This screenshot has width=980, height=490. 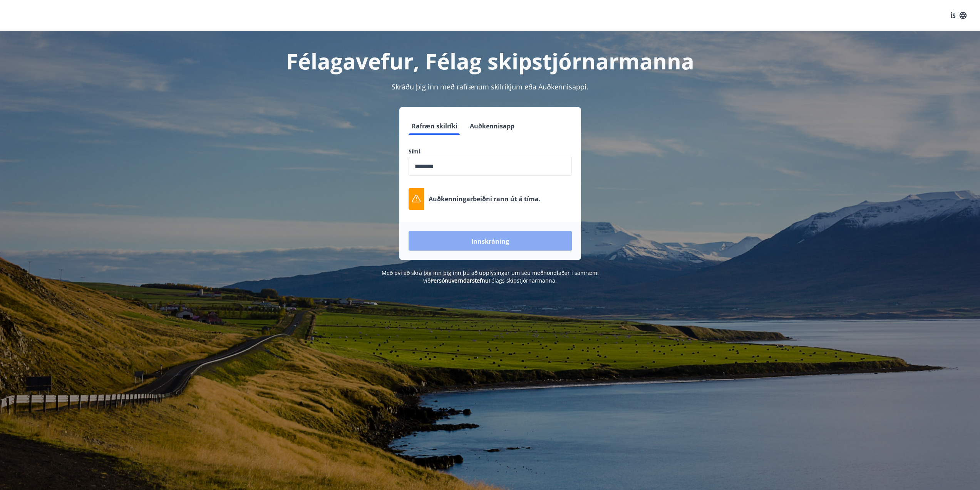 I want to click on font: Innskráning, so click(x=490, y=241).